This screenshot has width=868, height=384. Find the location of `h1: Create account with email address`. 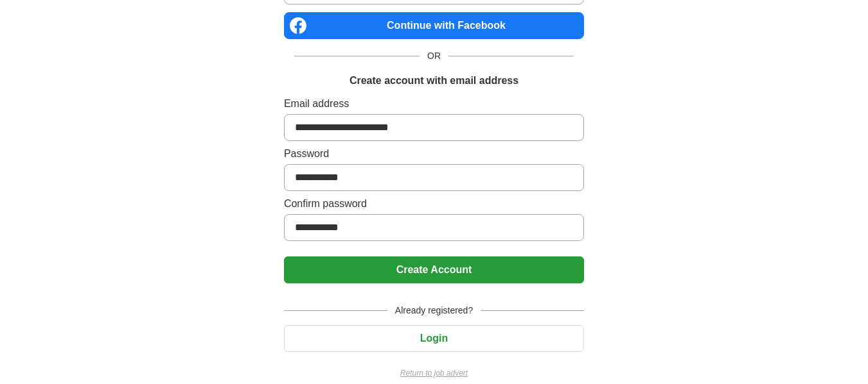

h1: Create account with email address is located at coordinates (434, 81).